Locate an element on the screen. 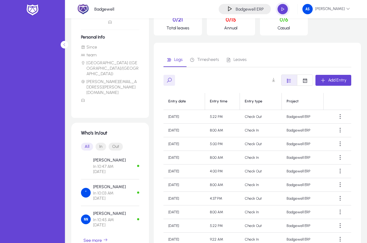 The width and height of the screenshot is (367, 243). button: All is located at coordinates (87, 147).